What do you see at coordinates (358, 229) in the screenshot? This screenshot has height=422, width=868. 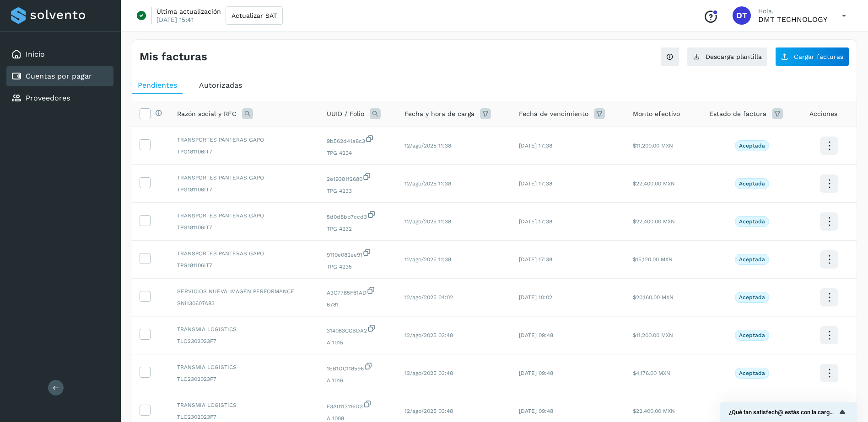 I see `span: TPG 4232` at bounding box center [358, 229].